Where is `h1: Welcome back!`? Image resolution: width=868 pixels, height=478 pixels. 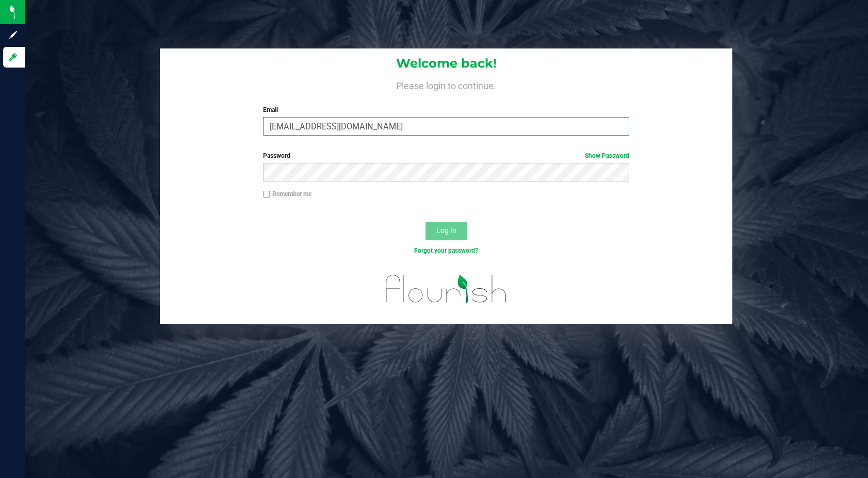
h1: Welcome back! is located at coordinates (446, 63).